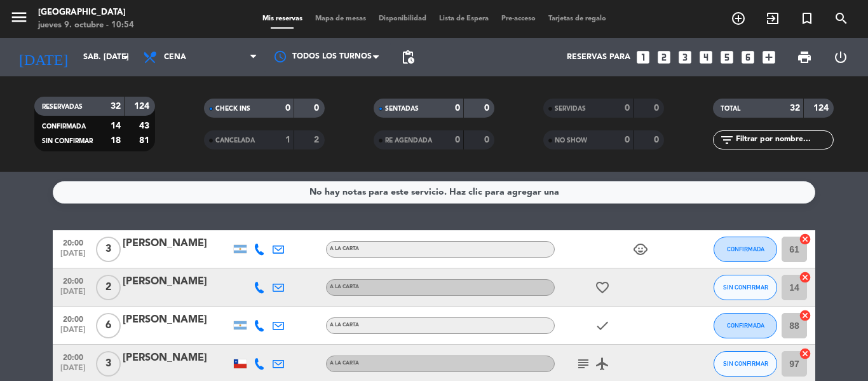 Image resolution: width=868 pixels, height=381 pixels. I want to click on span: RESERVADAS, so click(62, 107).